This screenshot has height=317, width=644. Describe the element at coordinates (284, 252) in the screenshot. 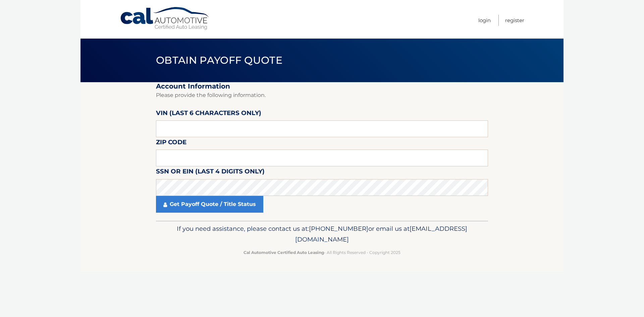

I see `strong: Cal Automotive Certified Auto Leasing` at that location.